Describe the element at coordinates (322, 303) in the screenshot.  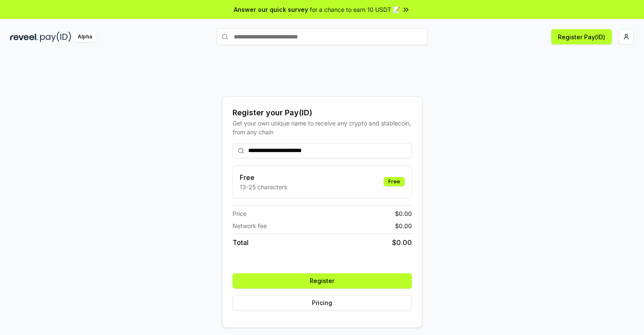
I see `button: Pricing` at that location.